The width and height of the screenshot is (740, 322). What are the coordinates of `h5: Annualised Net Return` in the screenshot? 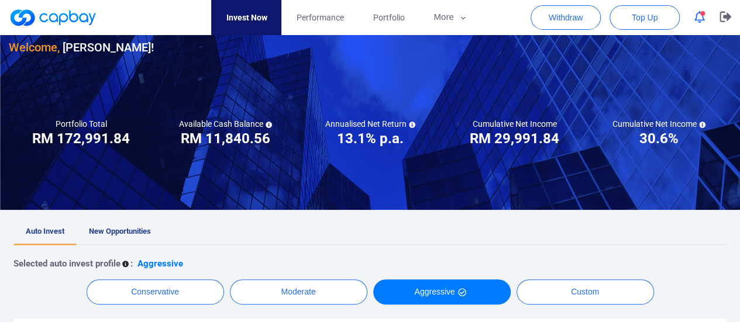 It's located at (370, 124).